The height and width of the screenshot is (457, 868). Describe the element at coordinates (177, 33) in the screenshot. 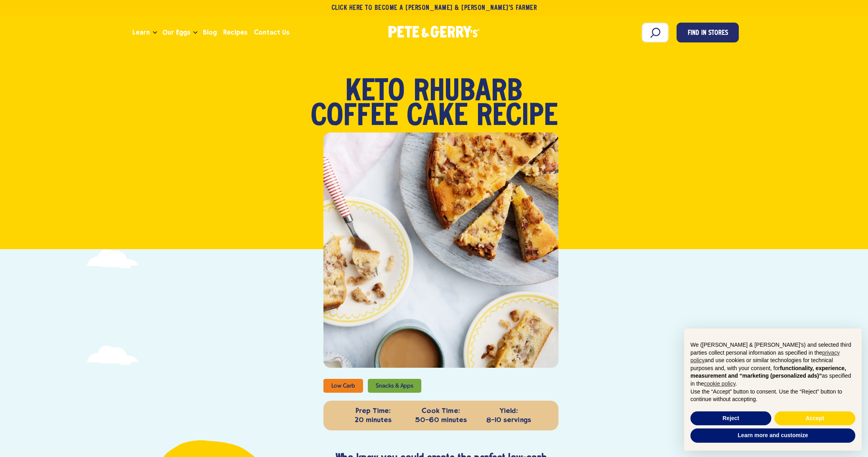

I see `a: Our Eggs` at that location.